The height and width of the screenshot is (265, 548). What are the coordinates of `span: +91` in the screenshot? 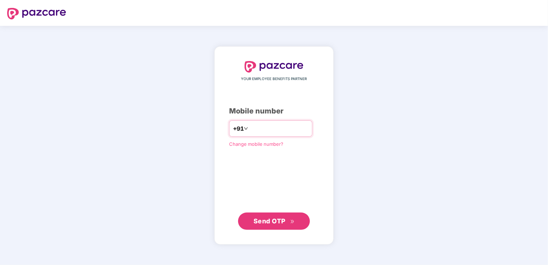 It's located at (238, 129).